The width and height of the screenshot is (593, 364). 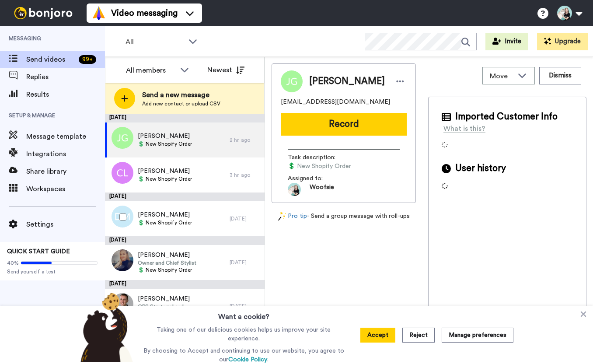 I want to click on span: Send videos, so click(x=51, y=60).